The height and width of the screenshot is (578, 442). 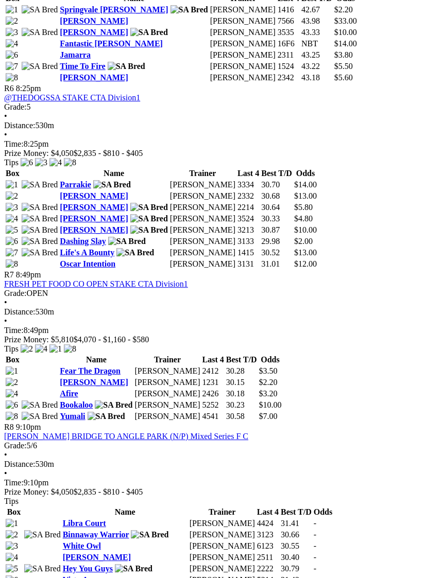 I want to click on td: 2426, so click(x=213, y=394).